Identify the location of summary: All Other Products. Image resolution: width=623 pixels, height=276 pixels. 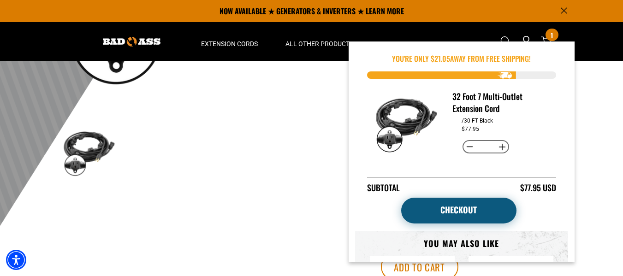
(319, 41).